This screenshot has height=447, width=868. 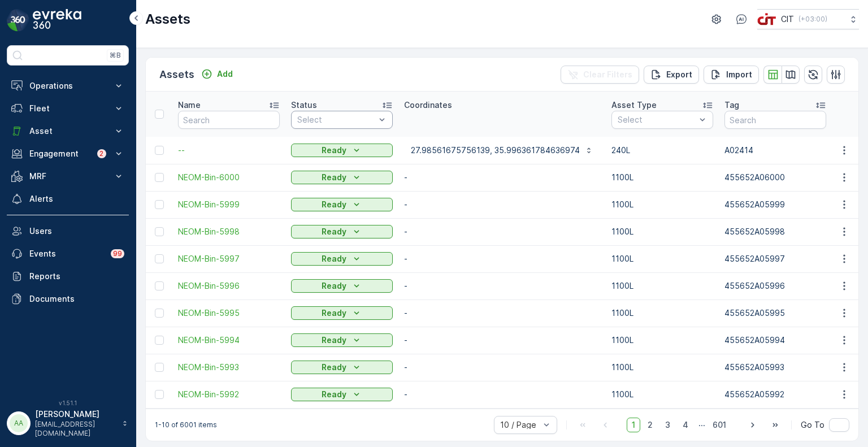 What do you see at coordinates (68, 86) in the screenshot?
I see `p: Operations` at bounding box center [68, 86].